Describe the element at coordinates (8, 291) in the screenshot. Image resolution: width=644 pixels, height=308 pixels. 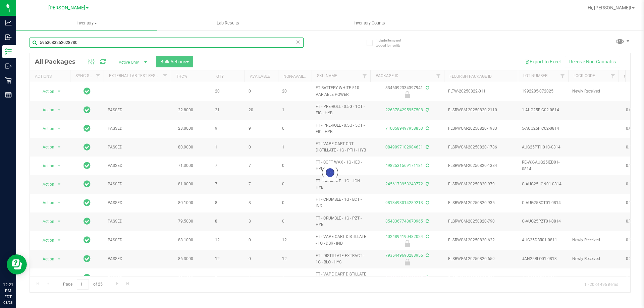
I see `p: 12:21 PM EDT` at that location.